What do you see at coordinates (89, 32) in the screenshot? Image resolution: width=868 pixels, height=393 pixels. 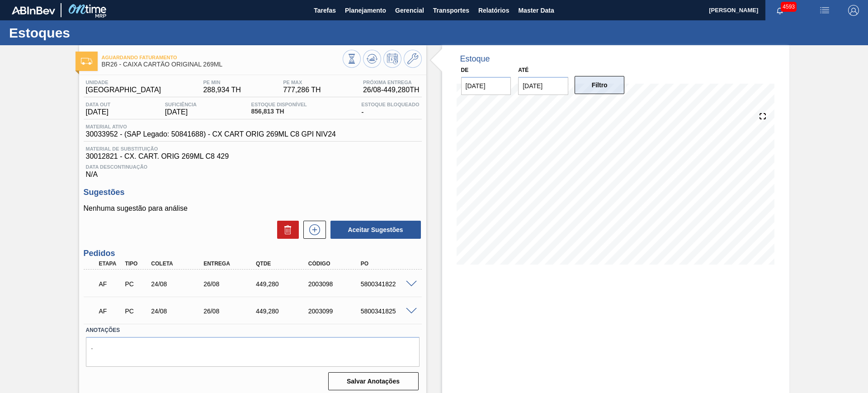 I see `h1: Estoques` at bounding box center [89, 32].